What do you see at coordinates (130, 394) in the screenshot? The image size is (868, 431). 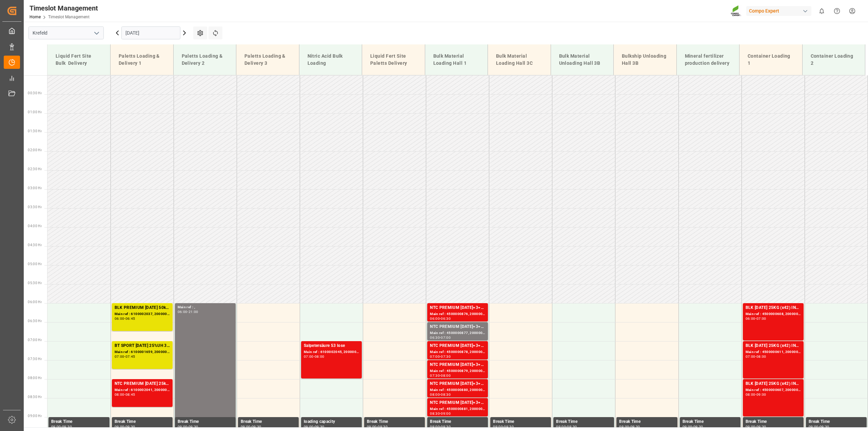 I see `div: 08:45` at bounding box center [130, 394].